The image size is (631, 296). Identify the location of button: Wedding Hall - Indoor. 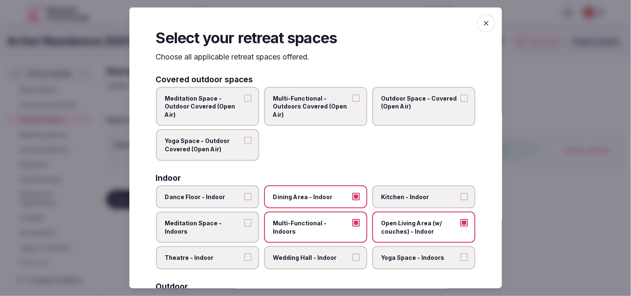
(356, 257).